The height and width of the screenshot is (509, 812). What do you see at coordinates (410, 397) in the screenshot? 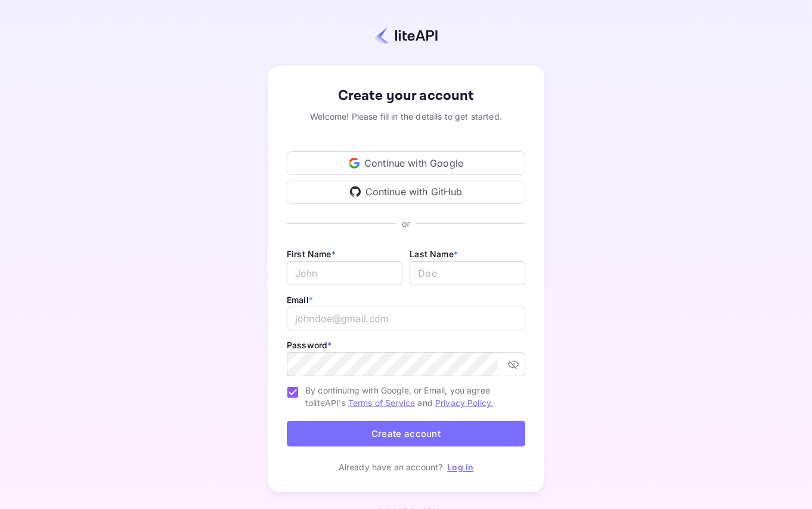
I see `span: By continuing with Google, or Email, you agree to liteAPI's and` at bounding box center [410, 397].